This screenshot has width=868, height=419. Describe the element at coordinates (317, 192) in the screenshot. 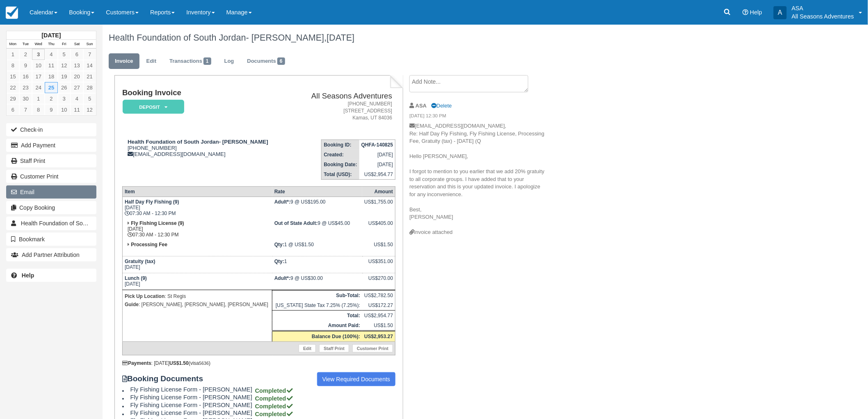

I see `th: Rate` at that location.